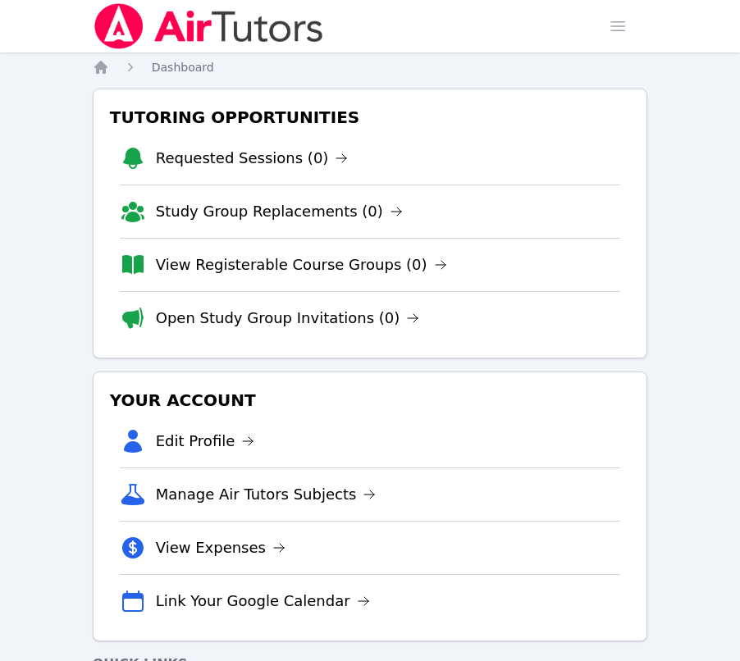 The height and width of the screenshot is (661, 740). What do you see at coordinates (183, 67) in the screenshot?
I see `a: Dashboard` at bounding box center [183, 67].